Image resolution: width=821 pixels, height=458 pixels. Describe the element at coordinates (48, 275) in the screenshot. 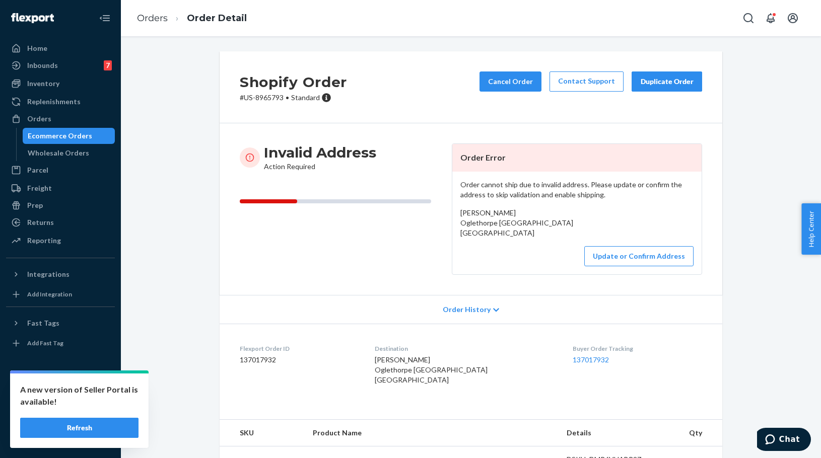

I see `div: Integrations` at that location.